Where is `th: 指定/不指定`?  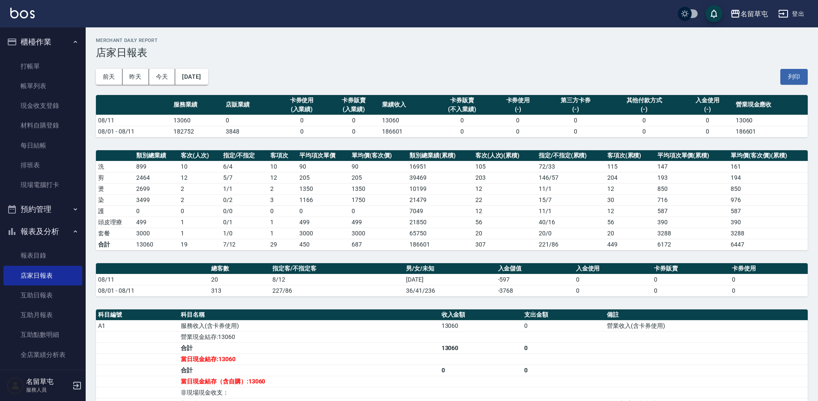 th: 指定/不指定 is located at coordinates (244, 156).